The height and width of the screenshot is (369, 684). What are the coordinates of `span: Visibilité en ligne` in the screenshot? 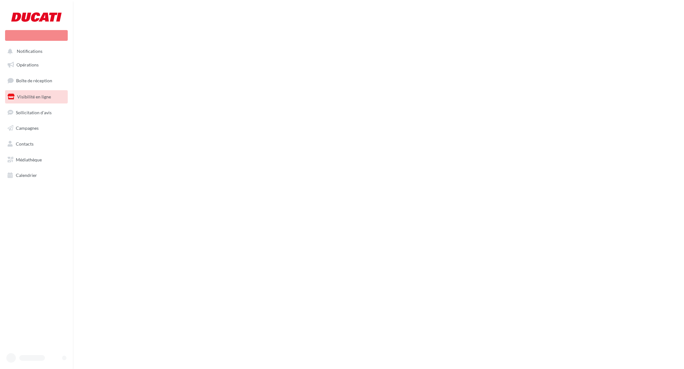 It's located at (34, 97).